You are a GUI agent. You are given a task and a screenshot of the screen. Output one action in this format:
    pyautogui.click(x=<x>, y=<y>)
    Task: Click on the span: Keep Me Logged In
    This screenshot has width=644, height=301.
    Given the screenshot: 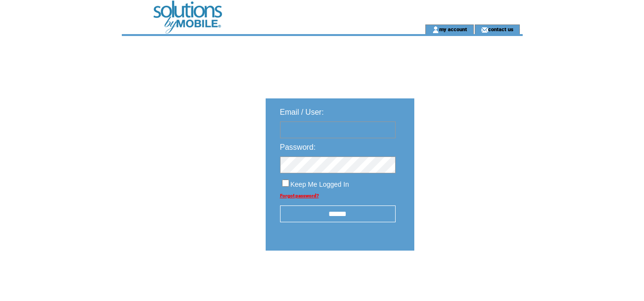 What is the action you would take?
    pyautogui.click(x=320, y=184)
    